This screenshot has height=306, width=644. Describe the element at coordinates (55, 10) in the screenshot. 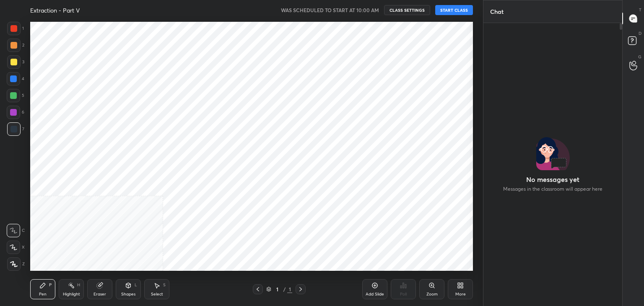

I see `h4: Extraction - Part V` at that location.